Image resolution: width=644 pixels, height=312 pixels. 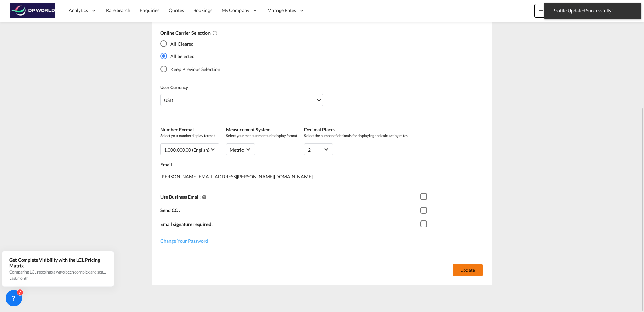 I want to click on div: 1,000,000.00 (English), so click(x=187, y=149).